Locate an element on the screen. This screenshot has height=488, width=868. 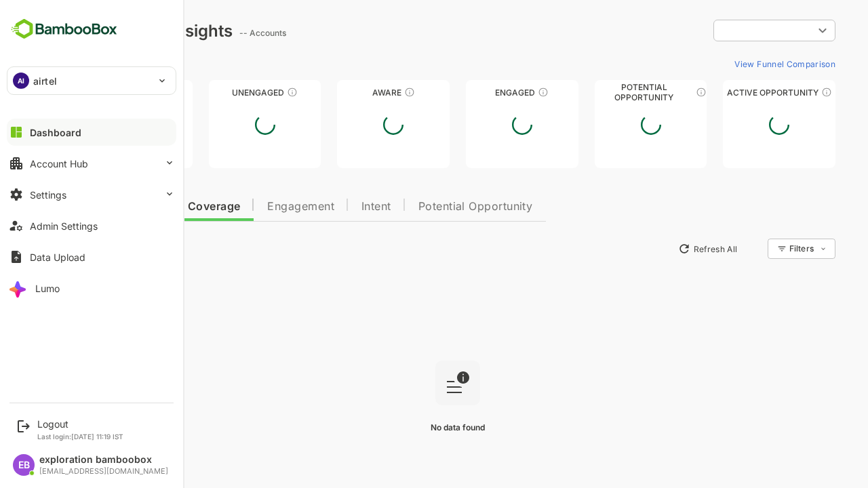
img: BambooboxFullLogoMark.5f36c76dfaba33ec1ec1367b70bb1252.svg is located at coordinates (63, 29).